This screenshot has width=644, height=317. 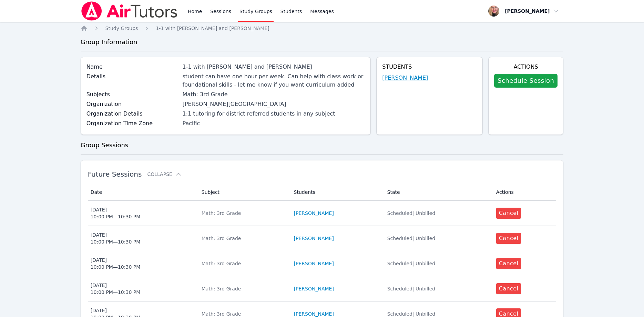 What do you see at coordinates (322, 28) in the screenshot?
I see `nav: Breadcrumb` at bounding box center [322, 28].